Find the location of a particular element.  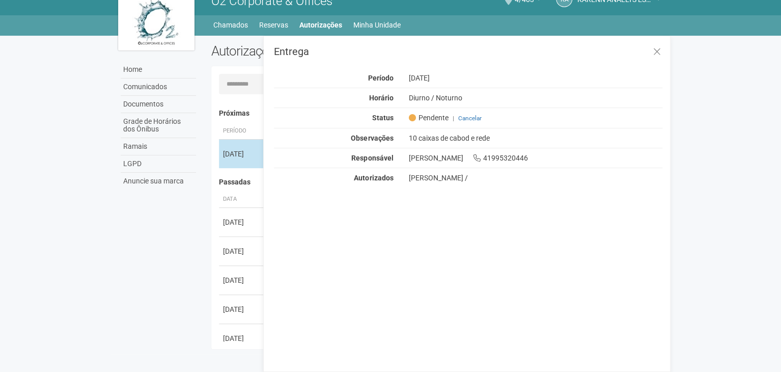

strong: Status is located at coordinates (382, 118).